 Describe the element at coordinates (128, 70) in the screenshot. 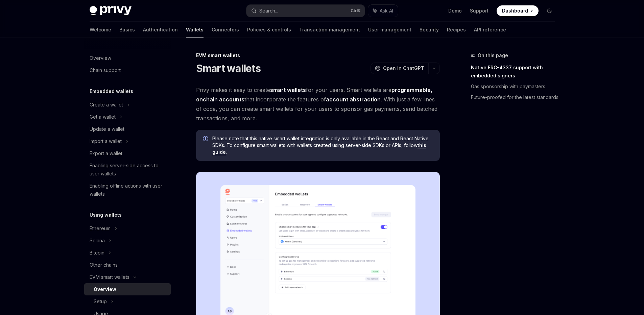

I see `a: Chain support` at that location.